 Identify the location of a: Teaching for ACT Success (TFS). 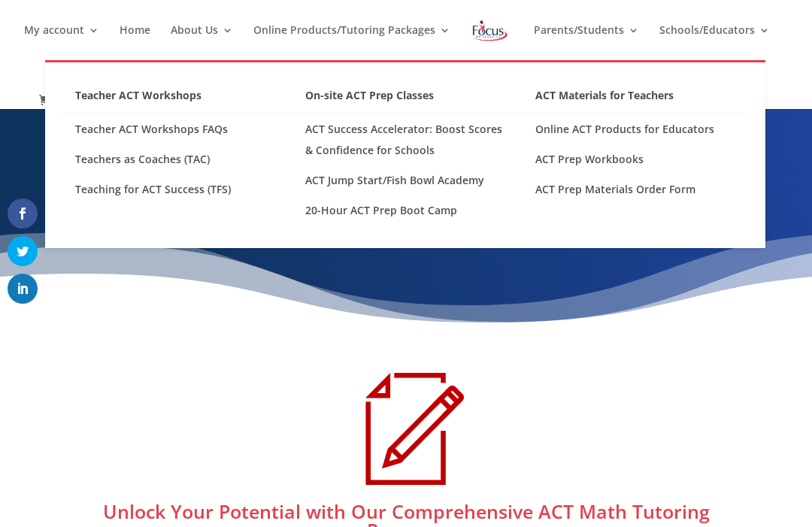
(175, 189).